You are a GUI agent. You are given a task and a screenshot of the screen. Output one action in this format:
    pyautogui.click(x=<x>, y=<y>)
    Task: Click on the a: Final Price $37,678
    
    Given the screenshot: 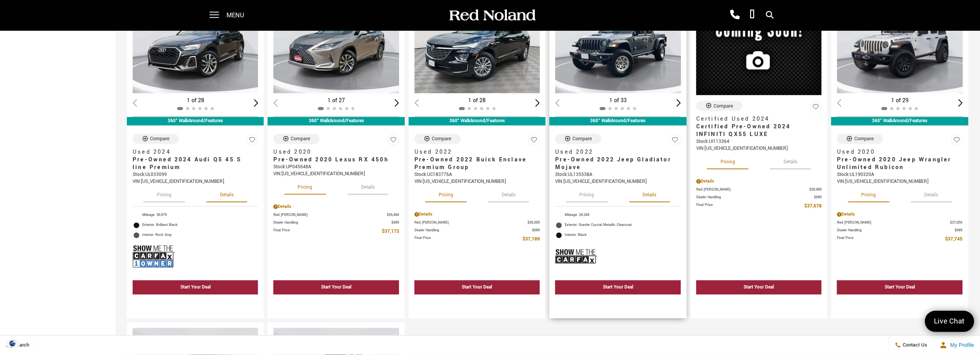 What is the action you would take?
    pyautogui.click(x=759, y=206)
    